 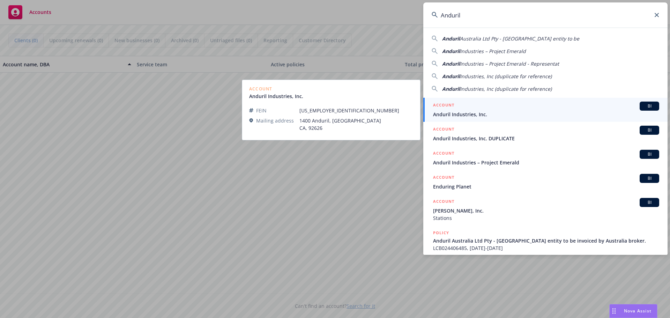 I want to click on span: Stations, so click(x=546, y=218).